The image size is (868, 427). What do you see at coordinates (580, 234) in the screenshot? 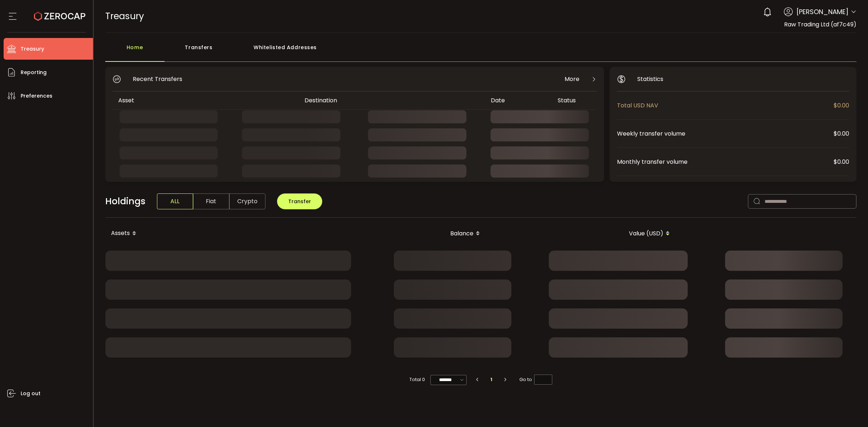
I see `div: Value (USD)` at bounding box center [580, 234].